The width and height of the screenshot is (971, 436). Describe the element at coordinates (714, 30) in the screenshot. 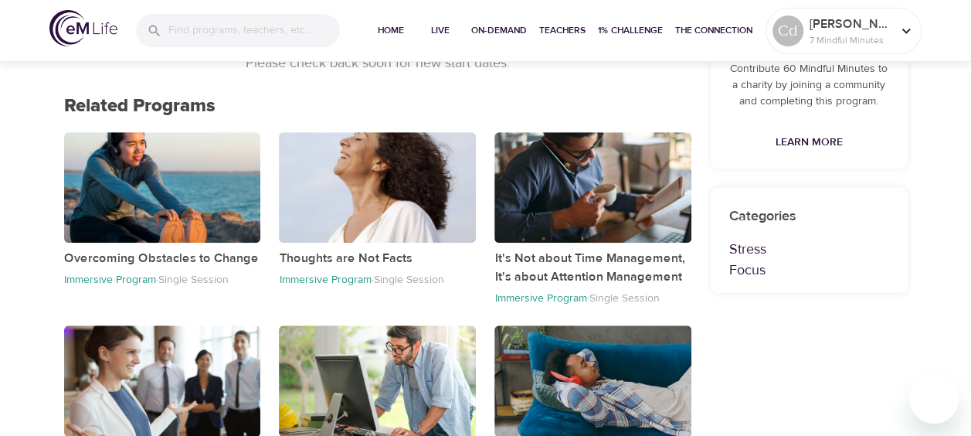

I see `span: The Connection` at that location.